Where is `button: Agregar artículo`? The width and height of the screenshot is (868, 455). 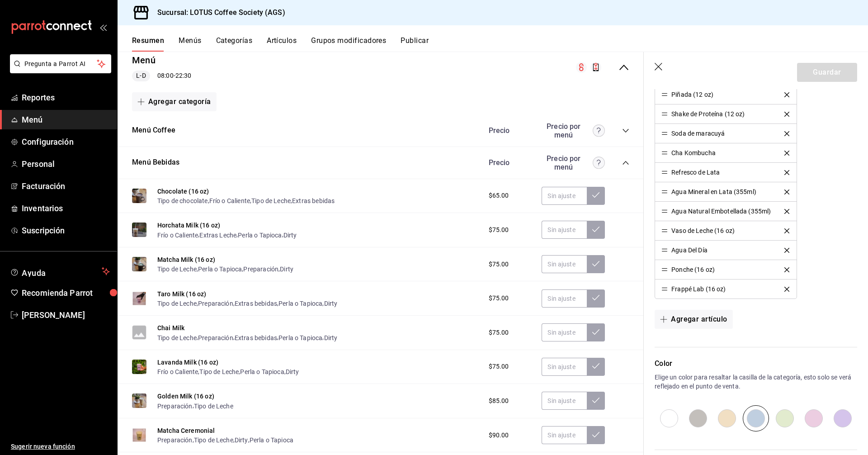 button: Agregar artículo is located at coordinates (694, 319).